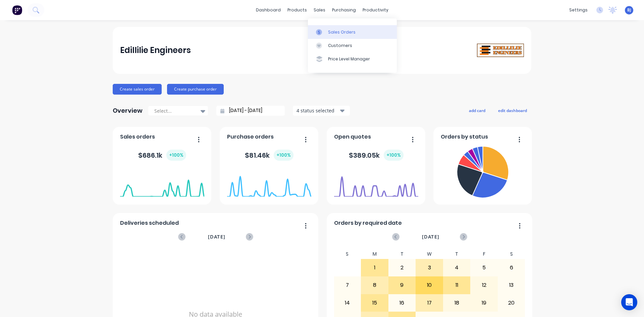 The image size is (644, 317). I want to click on div: 5, so click(484, 268).